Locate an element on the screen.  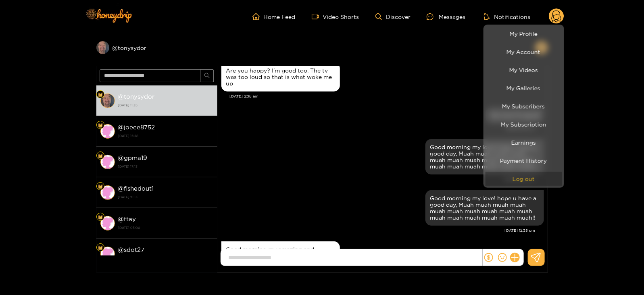
a: Earnings is located at coordinates (524, 142).